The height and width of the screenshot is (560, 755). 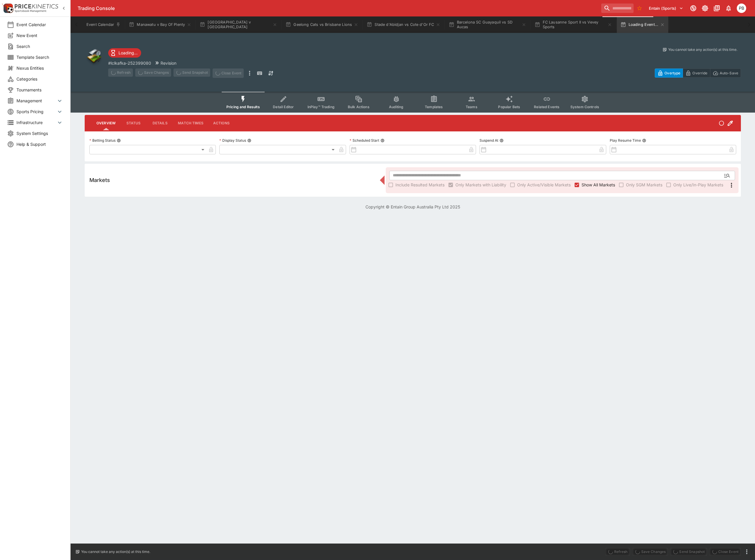 I want to click on button: Scheduled Start, so click(x=382, y=141).